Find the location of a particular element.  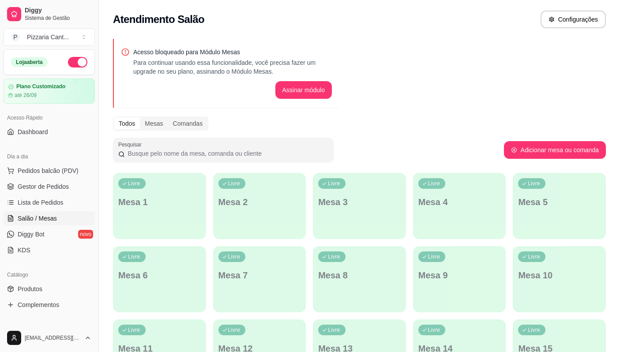

p: Mesa 10 is located at coordinates (559, 275).